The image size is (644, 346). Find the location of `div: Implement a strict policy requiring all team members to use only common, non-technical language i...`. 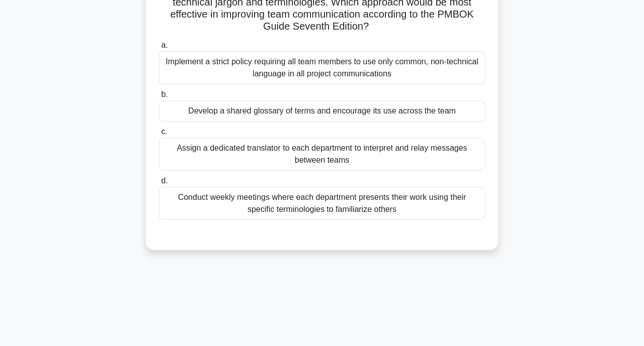

div: Implement a strict policy requiring all team members to use only common, non-technical language i... is located at coordinates (322, 68).